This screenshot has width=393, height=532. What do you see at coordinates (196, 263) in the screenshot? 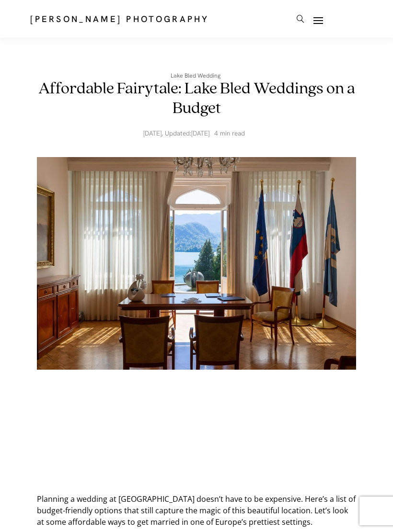
I see `img: Affordable Fairytale: Lake Bled Weddings on a Budget` at bounding box center [196, 263].